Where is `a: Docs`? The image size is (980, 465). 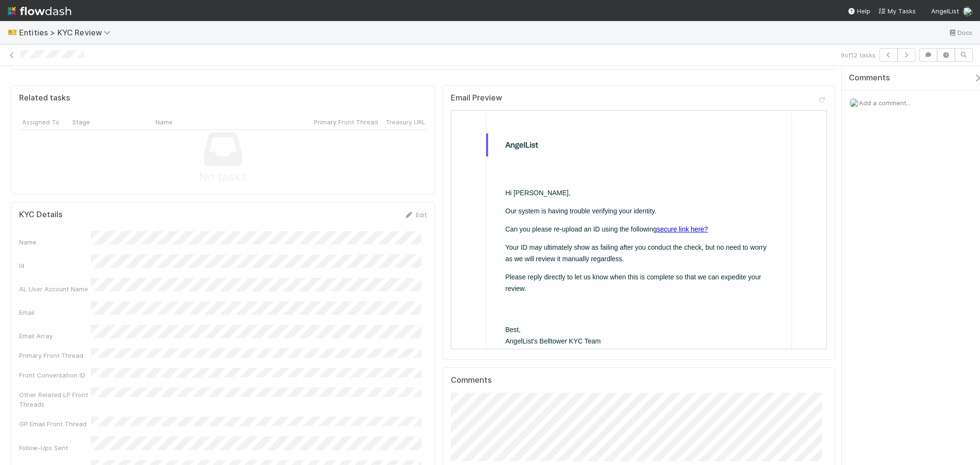 a: Docs is located at coordinates (960, 33).